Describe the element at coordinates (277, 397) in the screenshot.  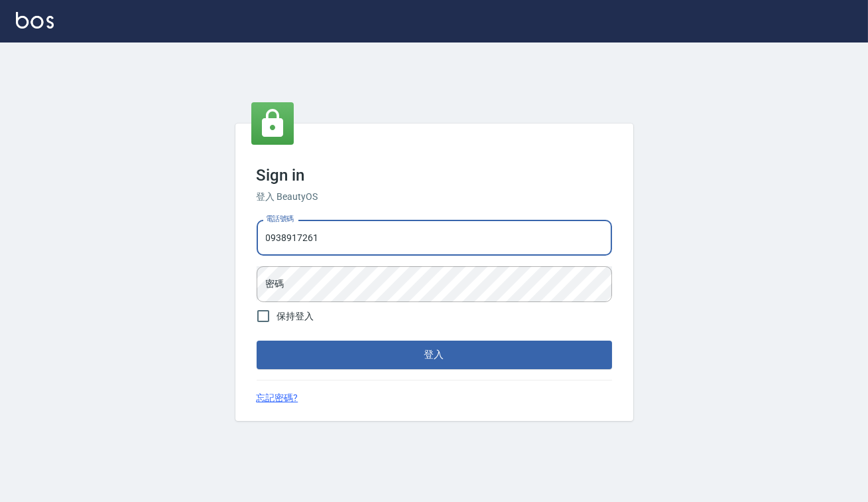
I see `a: 忘記密碼?` at that location.